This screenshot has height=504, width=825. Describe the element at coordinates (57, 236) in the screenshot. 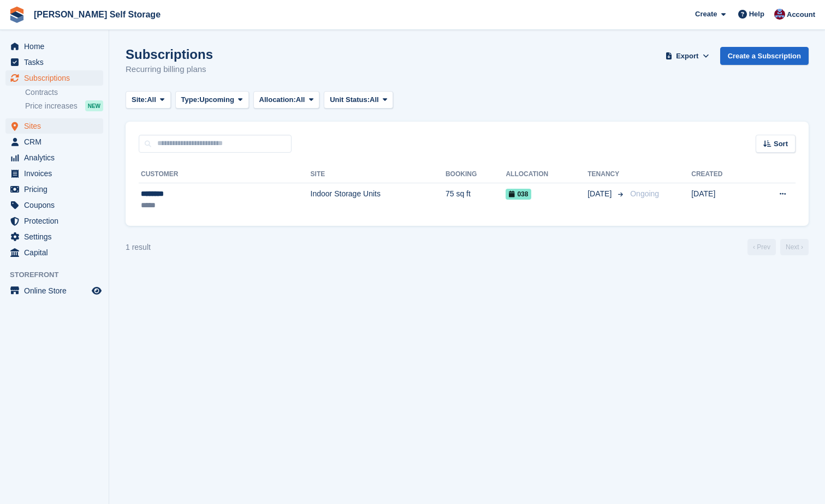

I see `span: Settings` at that location.